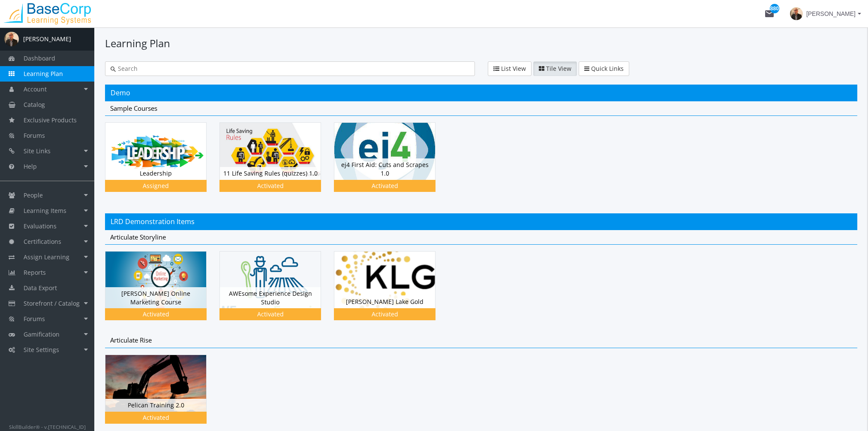 Image resolution: width=868 pixels, height=431 pixels. I want to click on span: Quick Links, so click(607, 68).